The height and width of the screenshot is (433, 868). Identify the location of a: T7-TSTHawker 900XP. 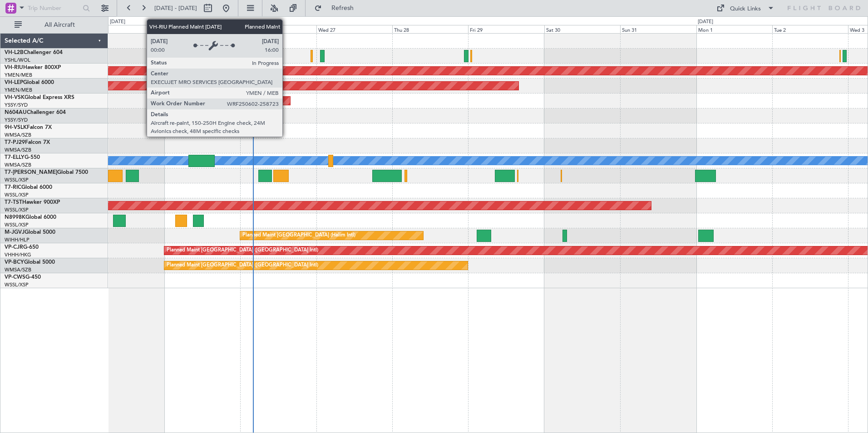
(32, 202).